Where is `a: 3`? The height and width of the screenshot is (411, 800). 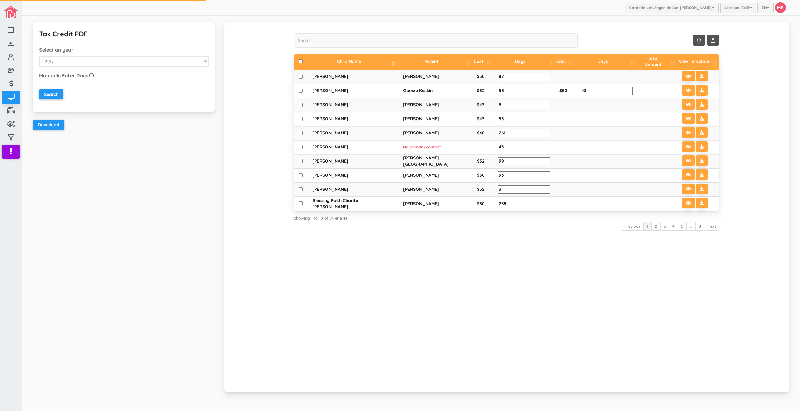 a: 3 is located at coordinates (665, 226).